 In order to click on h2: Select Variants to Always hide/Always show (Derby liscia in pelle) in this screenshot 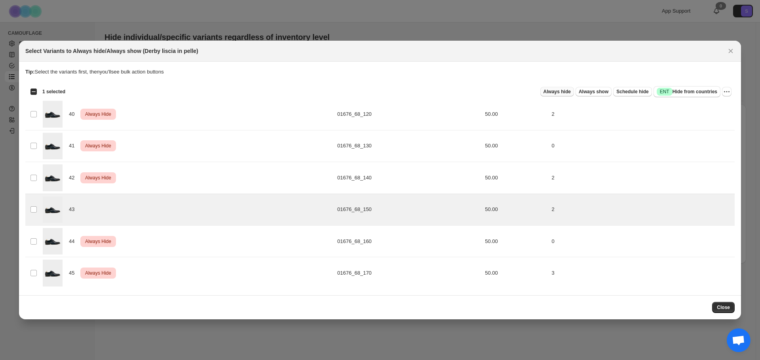, I will do `click(112, 51)`.